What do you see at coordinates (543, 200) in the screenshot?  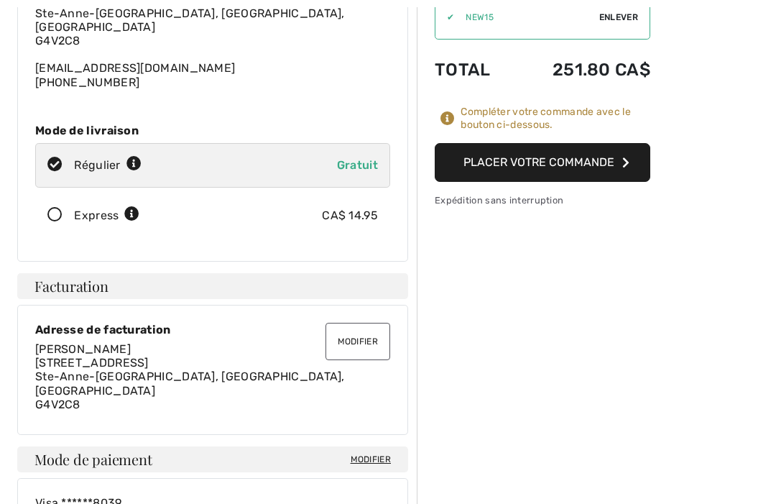 I see `div: Expédition sans interruption` at bounding box center [543, 200].